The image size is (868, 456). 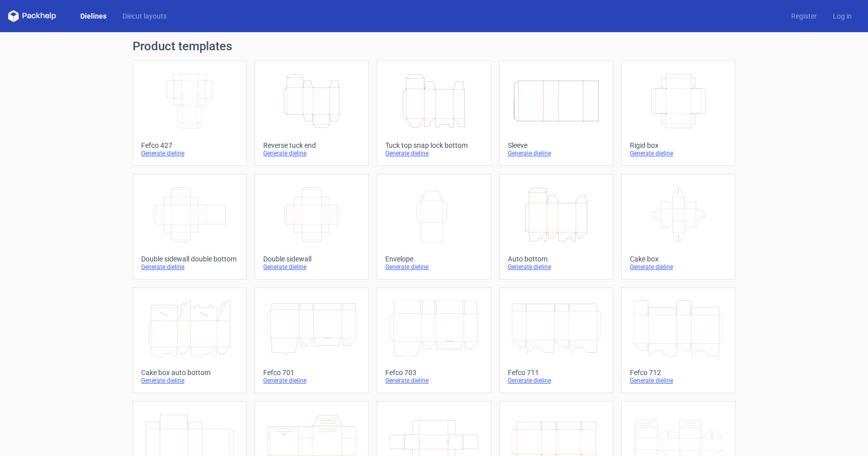 I want to click on div: Tuck top snap lock bottom, so click(x=433, y=145).